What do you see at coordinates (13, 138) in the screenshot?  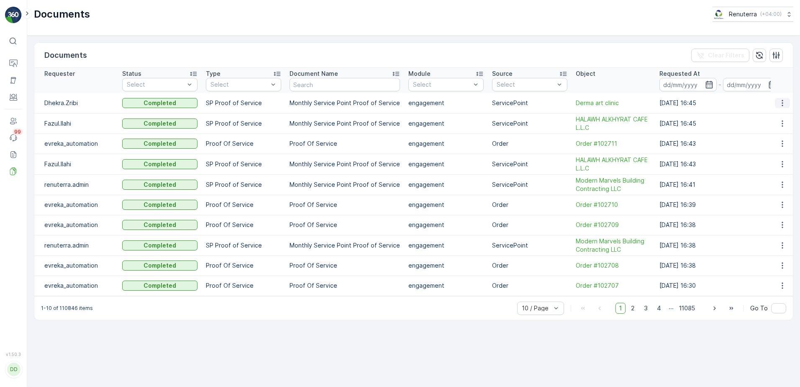 I see `a: 99` at bounding box center [13, 138].